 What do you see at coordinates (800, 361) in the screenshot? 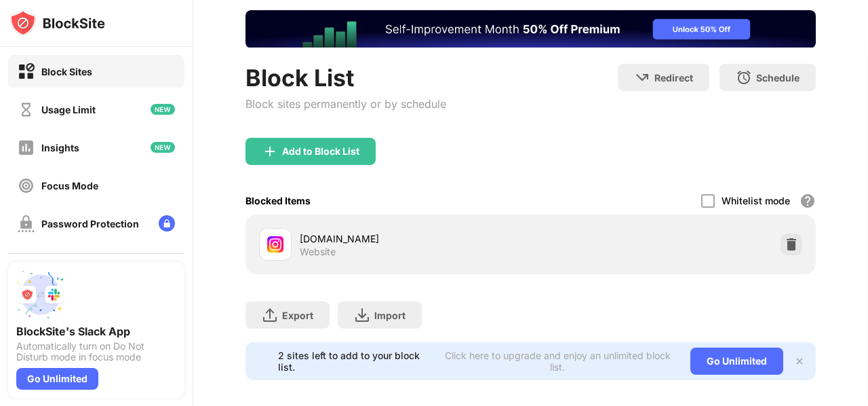
I see `img: x-button.svg` at bounding box center [800, 361].